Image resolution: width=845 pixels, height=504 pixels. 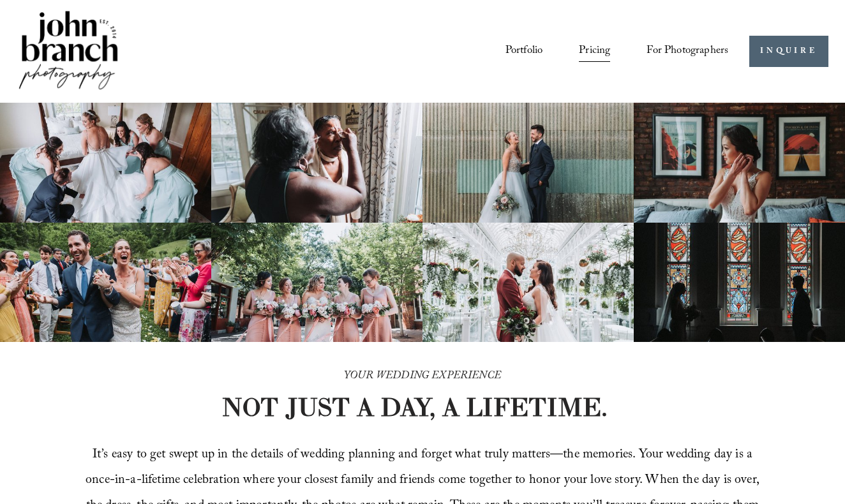 What do you see at coordinates (524, 51) in the screenshot?
I see `a: Portfolio` at bounding box center [524, 51].